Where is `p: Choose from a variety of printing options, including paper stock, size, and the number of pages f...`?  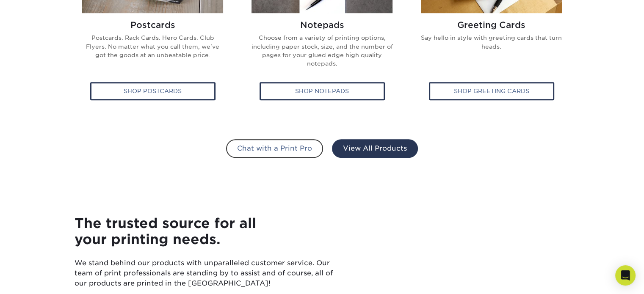
p: Choose from a variety of printing options, including paper stock, size, and the number of pages f... is located at coordinates (322, 54).